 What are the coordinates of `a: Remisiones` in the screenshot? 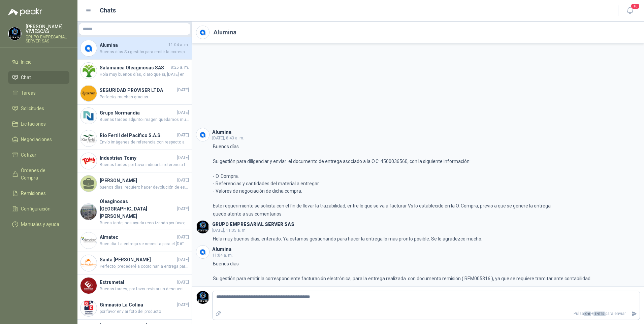 It's located at (39, 193).